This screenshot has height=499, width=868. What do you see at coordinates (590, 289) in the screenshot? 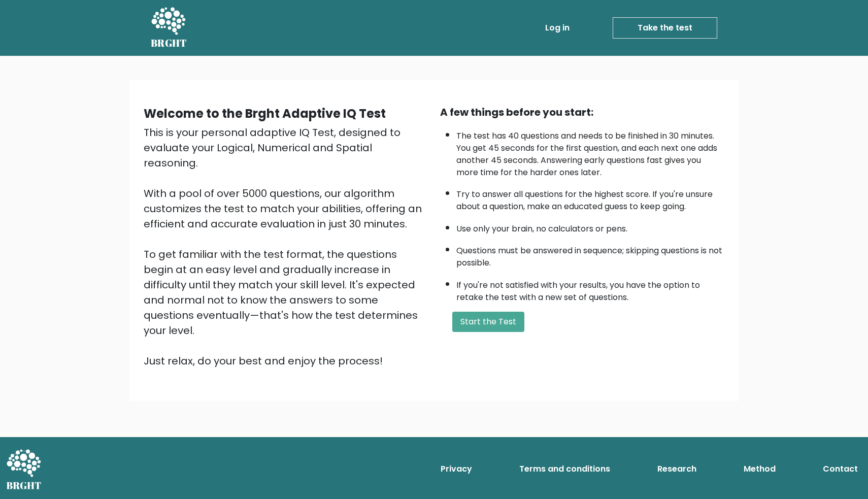
I see `li: If you're not satisfied with your results, you have the option to retake the test with a new set ...` at bounding box center [590, 289].